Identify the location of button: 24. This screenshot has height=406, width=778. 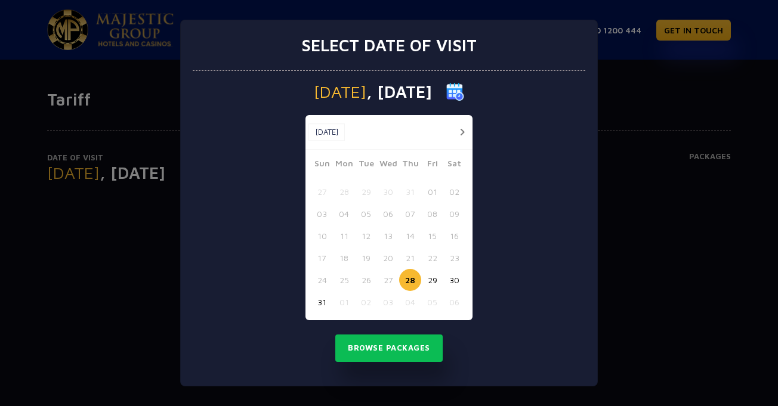
(322, 280).